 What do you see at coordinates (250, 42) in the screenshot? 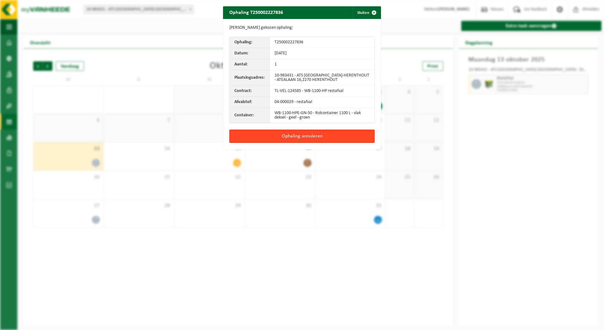
I see `th: Ophaling:` at bounding box center [250, 42].